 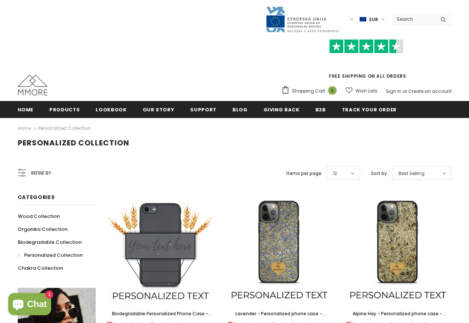 I want to click on input: Search Site, so click(x=413, y=19).